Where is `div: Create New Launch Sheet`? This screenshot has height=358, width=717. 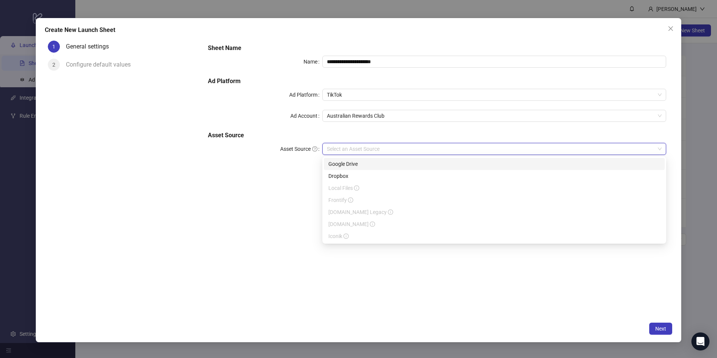
div: Create New Launch Sheet is located at coordinates (358, 30).